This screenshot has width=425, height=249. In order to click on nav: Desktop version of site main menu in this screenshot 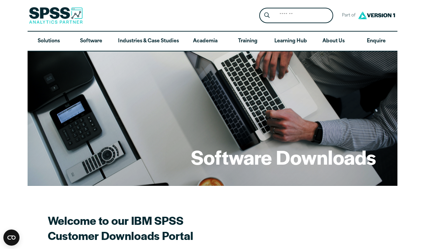, I will do `click(213, 41)`.